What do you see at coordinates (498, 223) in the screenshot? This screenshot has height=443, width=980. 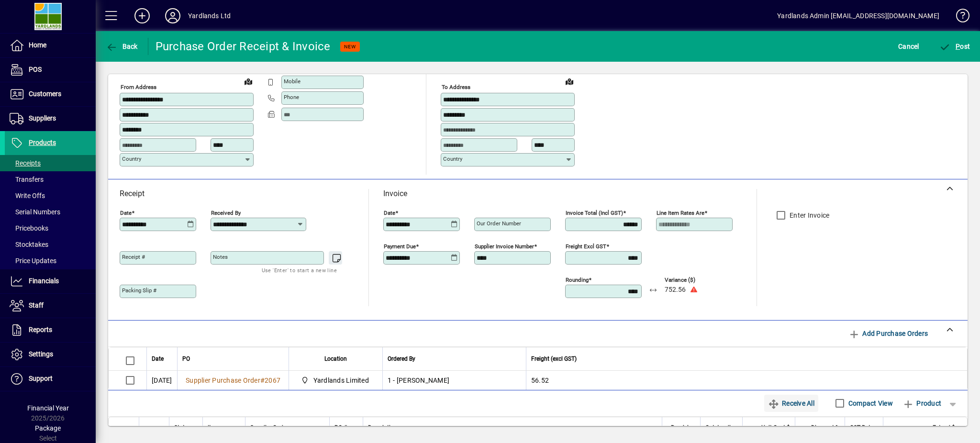 I see `mat-label: Our order number` at bounding box center [498, 223].